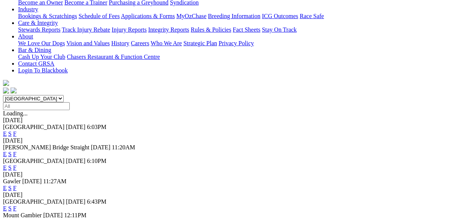 The image size is (456, 218). I want to click on a: Privacy Policy, so click(236, 43).